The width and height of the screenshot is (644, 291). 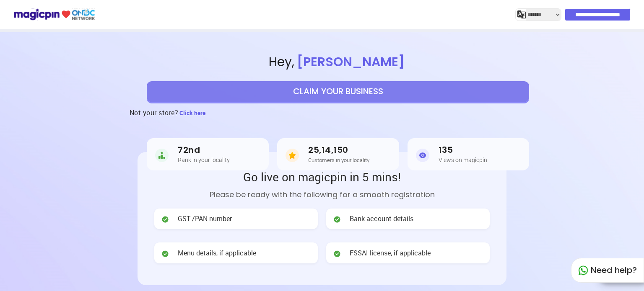 What do you see at coordinates (154, 113) in the screenshot?
I see `h3: Not your store?` at bounding box center [154, 113].